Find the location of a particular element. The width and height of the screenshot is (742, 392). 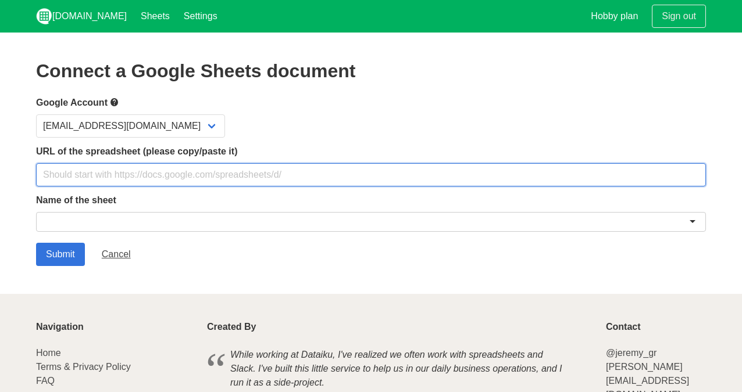

label: Name of the sheet is located at coordinates (371, 201).